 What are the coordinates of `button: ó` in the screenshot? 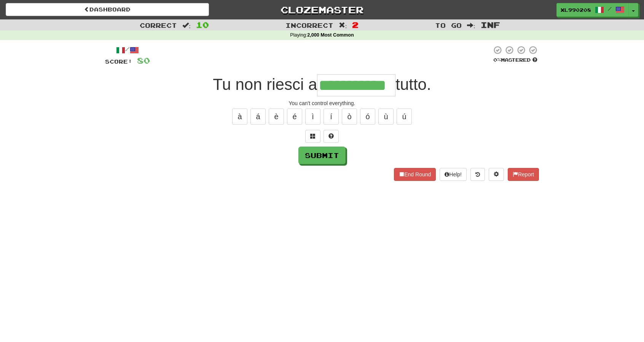 It's located at (368, 117).